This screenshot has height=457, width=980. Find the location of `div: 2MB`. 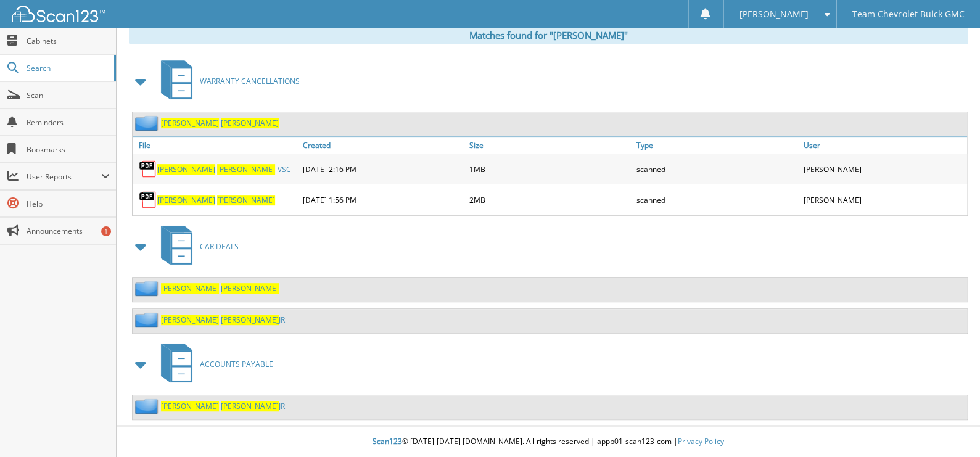

div: 2MB is located at coordinates (550, 200).